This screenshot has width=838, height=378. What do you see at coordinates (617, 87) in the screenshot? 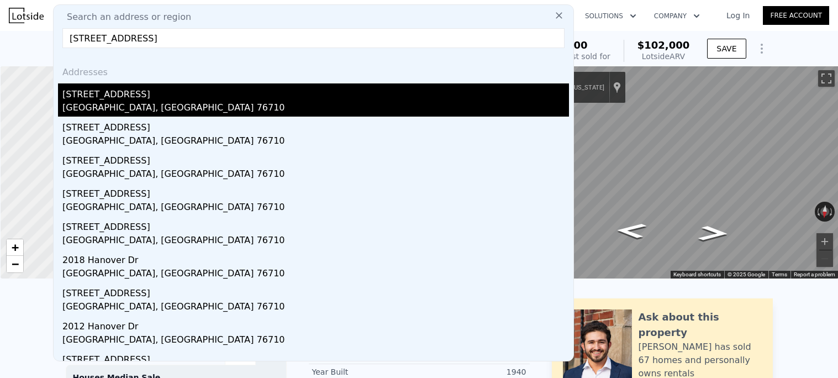
I see `a: Show location on map` at bounding box center [617, 87].